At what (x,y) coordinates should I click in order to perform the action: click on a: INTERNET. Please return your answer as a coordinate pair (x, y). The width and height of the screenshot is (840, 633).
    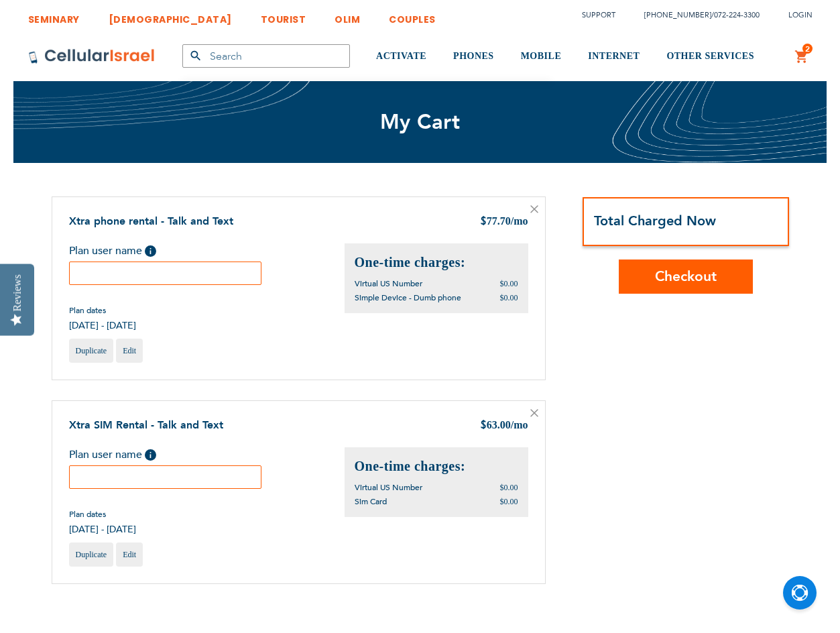
    Looking at the image, I should click on (613, 56).